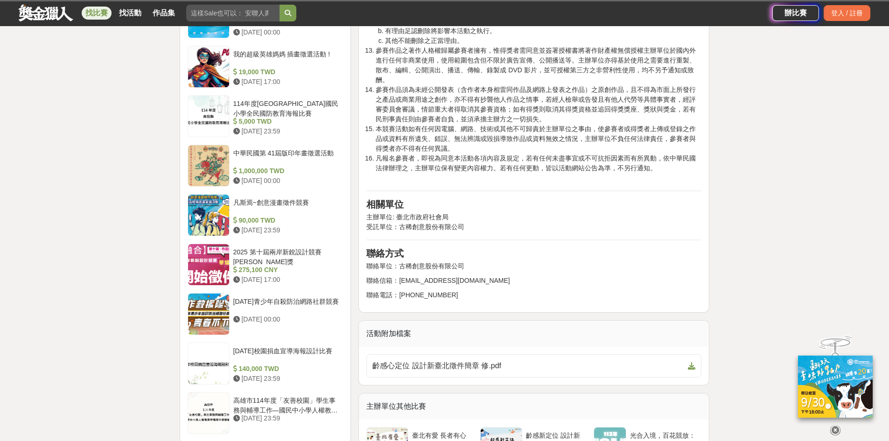 The height and width of the screenshot is (441, 889). What do you see at coordinates (539, 105) in the screenshot?
I see `li: 參賽作品須為未經公開發表（含作者本身相雷同作品及網路上發表之作品）之原創作品，且不得為市面上所發行之產品或商業用途之創作，亦不得有抄襲他人作品之情事，若經人檢舉或告發且有他人代勞等具體事實者，經...` at bounding box center [539, 105].